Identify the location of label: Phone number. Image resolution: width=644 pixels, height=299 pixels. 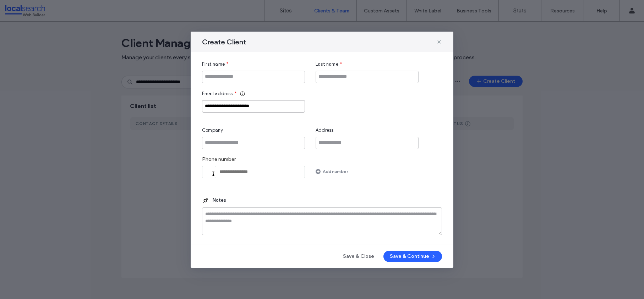
(254, 161).